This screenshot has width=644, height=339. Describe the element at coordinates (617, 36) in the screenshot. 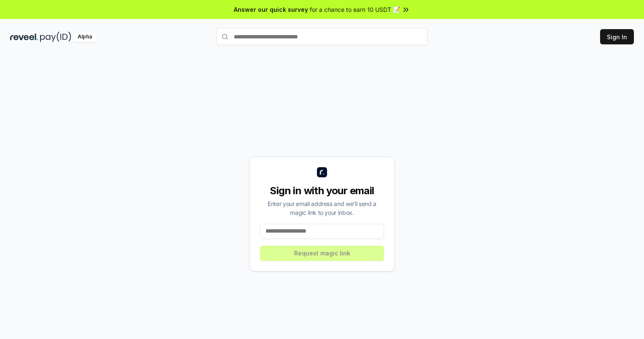

I see `button: Sign In` at that location.